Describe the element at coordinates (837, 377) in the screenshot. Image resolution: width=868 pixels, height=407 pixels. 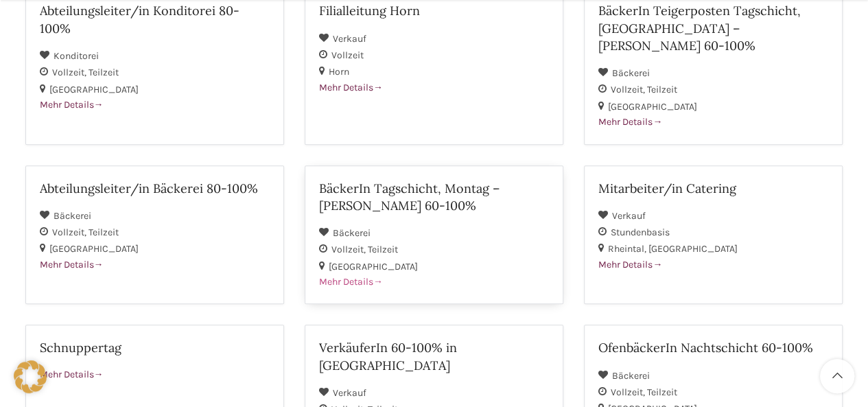
I see `a: Scroll to top button` at that location.